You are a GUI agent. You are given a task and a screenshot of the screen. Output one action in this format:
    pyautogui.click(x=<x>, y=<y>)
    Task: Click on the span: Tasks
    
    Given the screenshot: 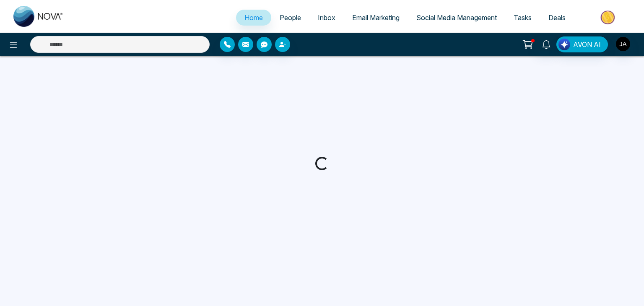 What is the action you would take?
    pyautogui.click(x=522, y=18)
    